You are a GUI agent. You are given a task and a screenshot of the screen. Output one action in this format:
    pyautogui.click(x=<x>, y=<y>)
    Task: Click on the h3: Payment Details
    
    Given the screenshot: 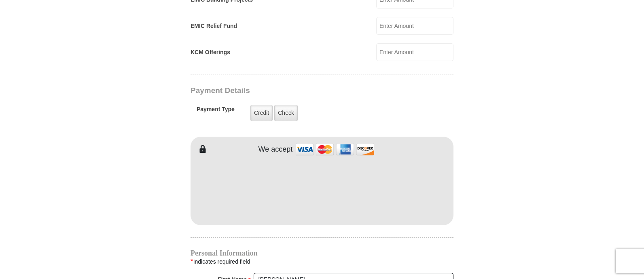 What is the action you would take?
    pyautogui.click(x=294, y=90)
    